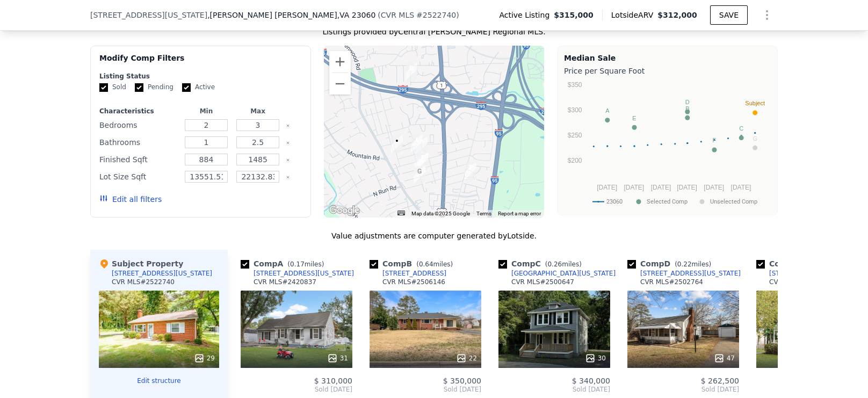  I want to click on a: Terms, so click(484, 214).